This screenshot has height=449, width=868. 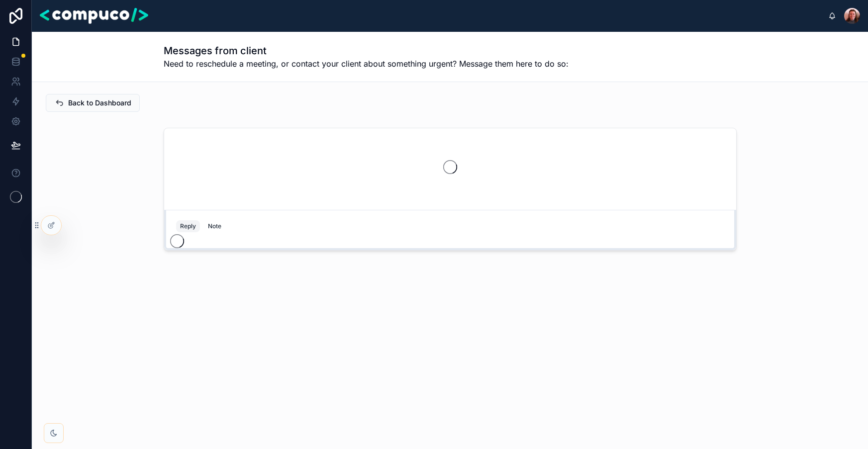 I want to click on img: App logo, so click(x=94, y=16).